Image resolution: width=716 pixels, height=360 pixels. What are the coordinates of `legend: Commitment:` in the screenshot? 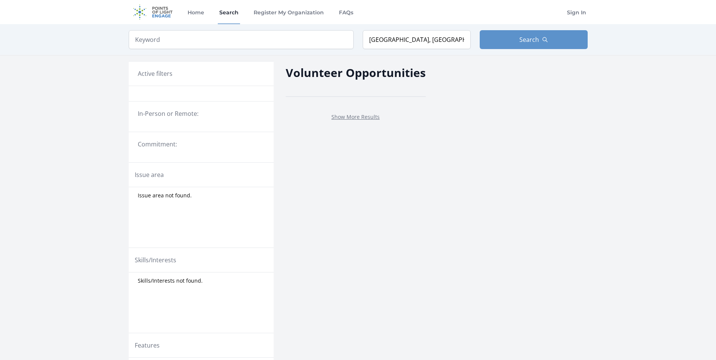 It's located at (201, 144).